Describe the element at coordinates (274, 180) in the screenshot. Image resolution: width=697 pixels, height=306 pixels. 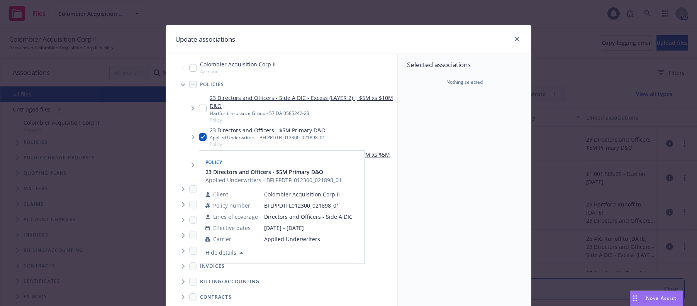
I see `span: Applied Underwriters - BFLPPDTFL012300_021898_01` at that location.